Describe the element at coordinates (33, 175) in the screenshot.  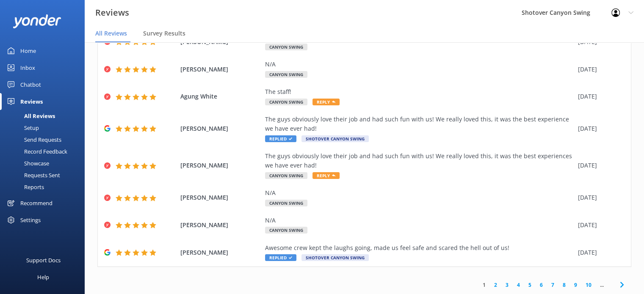
I see `div: Requests Sent` at that location.